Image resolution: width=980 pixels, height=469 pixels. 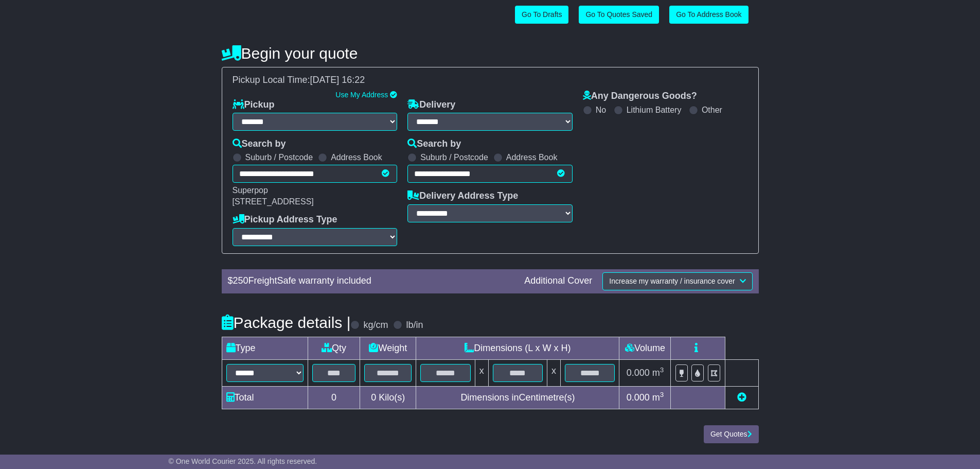 What do you see at coordinates (491, 53) in the screenshot?
I see `h4: Begin your quote` at bounding box center [491, 53].